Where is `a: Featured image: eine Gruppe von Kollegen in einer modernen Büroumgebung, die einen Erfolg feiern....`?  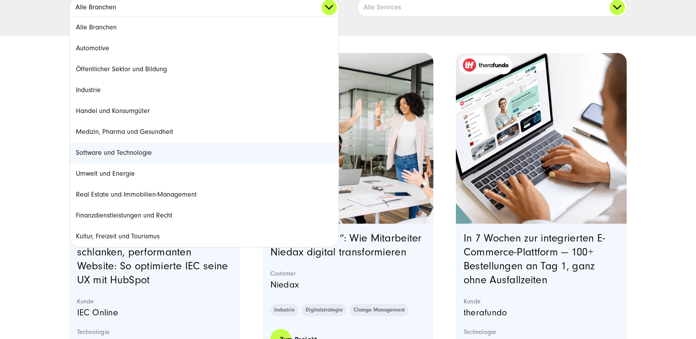
a: Featured image: eine Gruppe von Kollegen in einer modernen Büroumgebung, die einen Erfolg feiern.... is located at coordinates (348, 139).